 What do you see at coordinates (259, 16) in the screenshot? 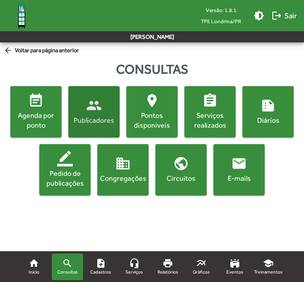
I see `mat-icon: brightness_medium` at bounding box center [259, 16].